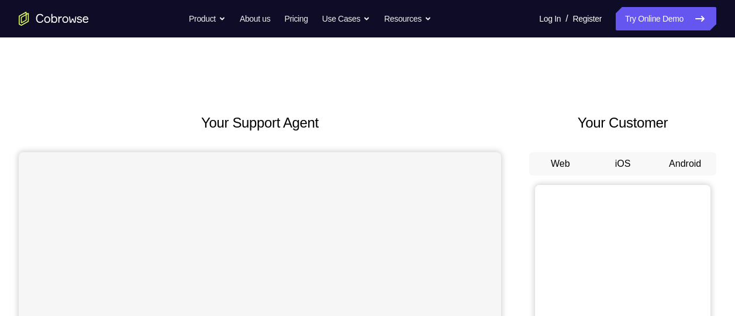  What do you see at coordinates (560, 164) in the screenshot?
I see `button: Web` at bounding box center [560, 164].